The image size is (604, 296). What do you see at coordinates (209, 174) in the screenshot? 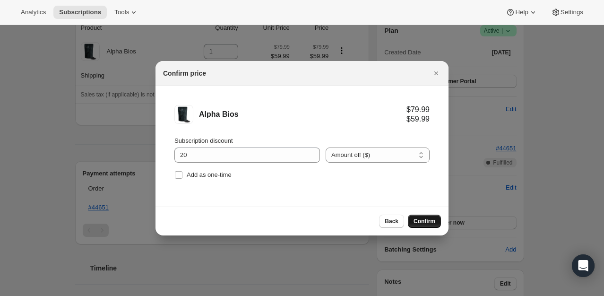
I see `span: Add as one-time` at bounding box center [209, 174].